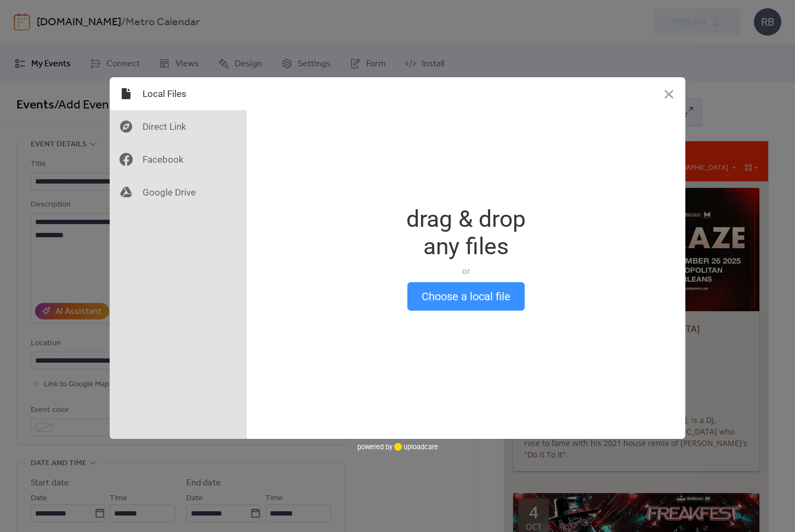 This screenshot has height=532, width=795. Describe the element at coordinates (669, 93) in the screenshot. I see `button: Close` at that location.